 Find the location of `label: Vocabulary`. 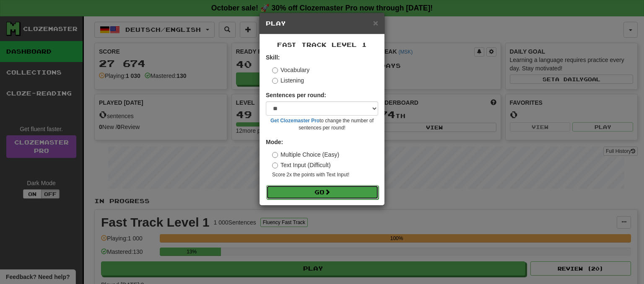

label: Vocabulary is located at coordinates (291, 70).